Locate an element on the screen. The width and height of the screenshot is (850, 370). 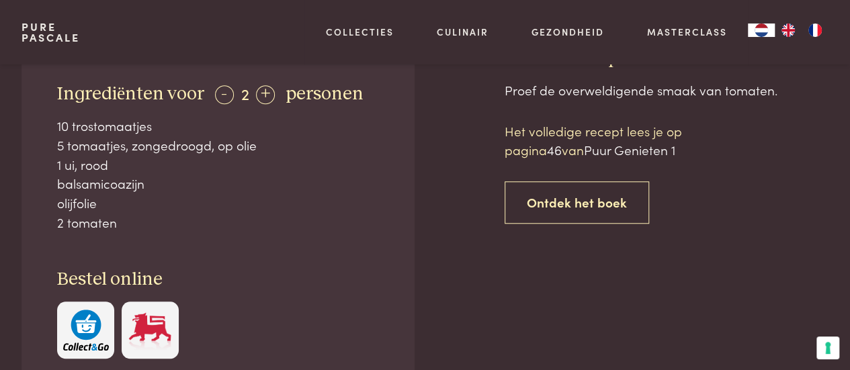
h3: Bestel online is located at coordinates (218, 279).